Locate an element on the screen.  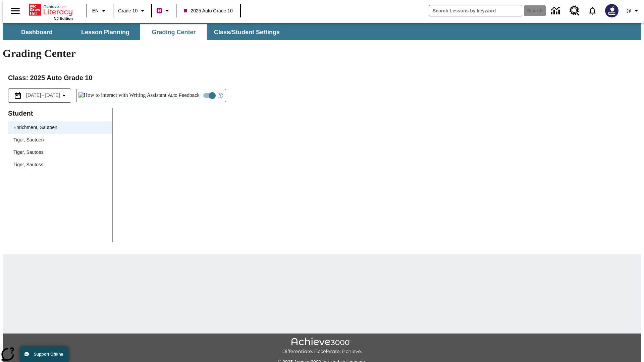
button: Language: EN, Select a language is located at coordinates (100, 10).